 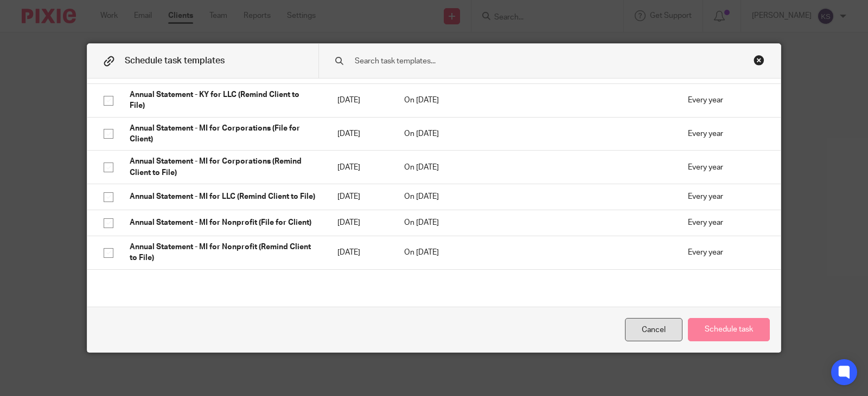 I want to click on input: Search task templates..., so click(x=532, y=61).